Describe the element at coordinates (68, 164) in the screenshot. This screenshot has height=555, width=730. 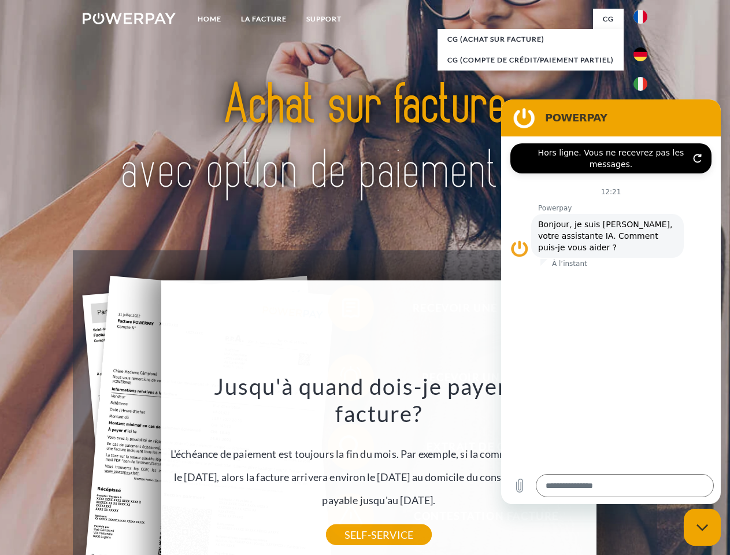
I see `p: À l’instant` at that location.